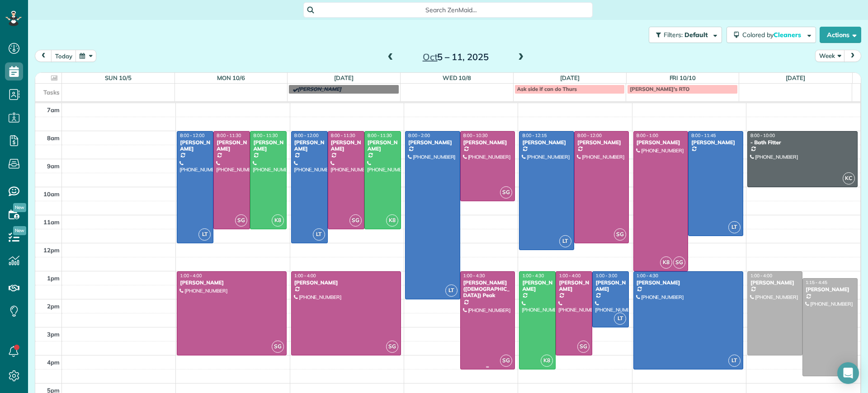 The image size is (868, 393). Describe the element at coordinates (848, 178) in the screenshot. I see `span: KC` at that location.